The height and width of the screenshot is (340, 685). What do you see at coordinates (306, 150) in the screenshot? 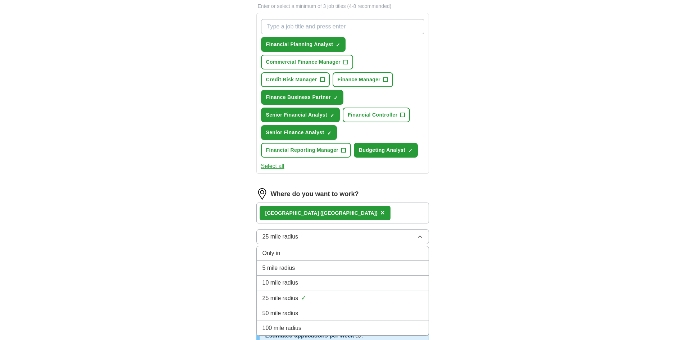
I see `button: Financial Reporting Manager` at bounding box center [306, 150].